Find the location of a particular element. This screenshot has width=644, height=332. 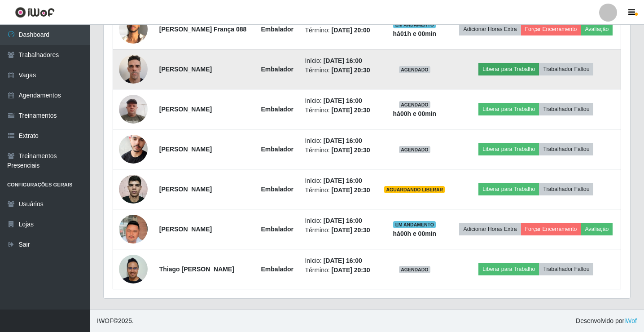

span: AGUARDANDO LIBERAR is located at coordinates (414, 190).